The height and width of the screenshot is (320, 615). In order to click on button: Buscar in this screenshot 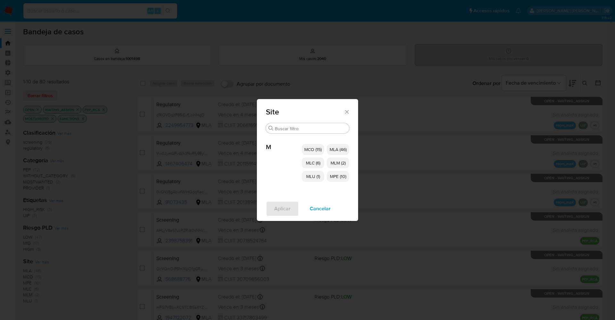, I will do `click(271, 128)`.